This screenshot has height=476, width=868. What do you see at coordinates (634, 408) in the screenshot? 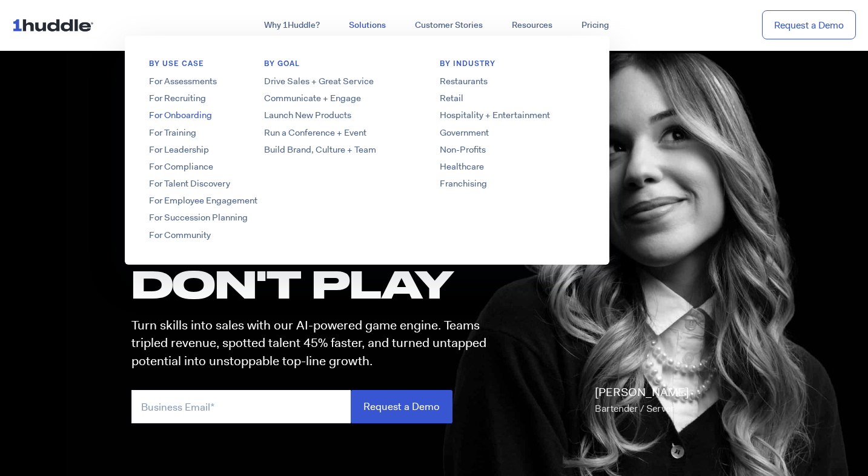
I see `span: Bartender / Server` at bounding box center [634, 408].